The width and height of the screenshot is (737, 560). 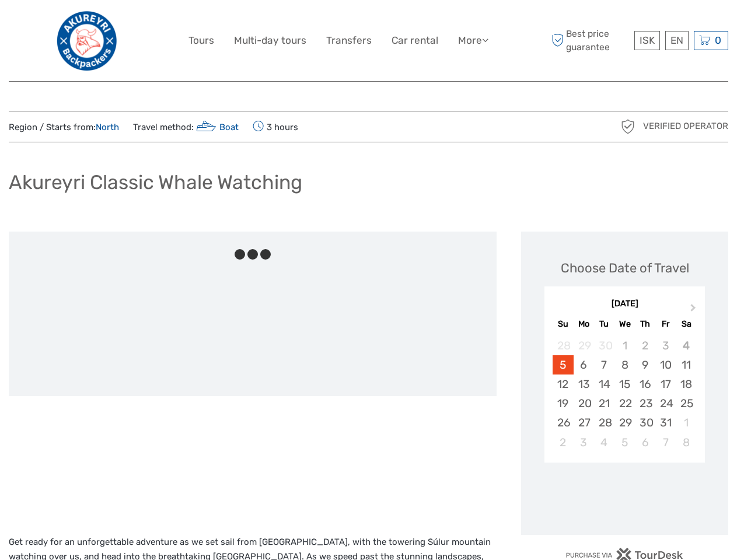 I want to click on div: Th, so click(x=644, y=324).